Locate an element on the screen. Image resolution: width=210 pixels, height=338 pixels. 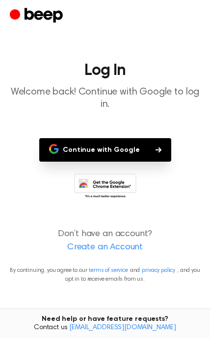
p: By continuing, you agree to our and , and you opt in to receive emails from us. is located at coordinates (105, 275).